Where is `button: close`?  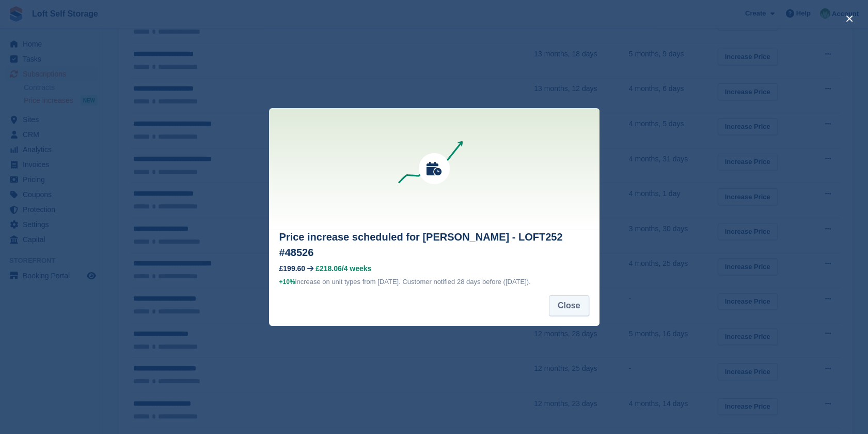 button: close is located at coordinates (850, 19).